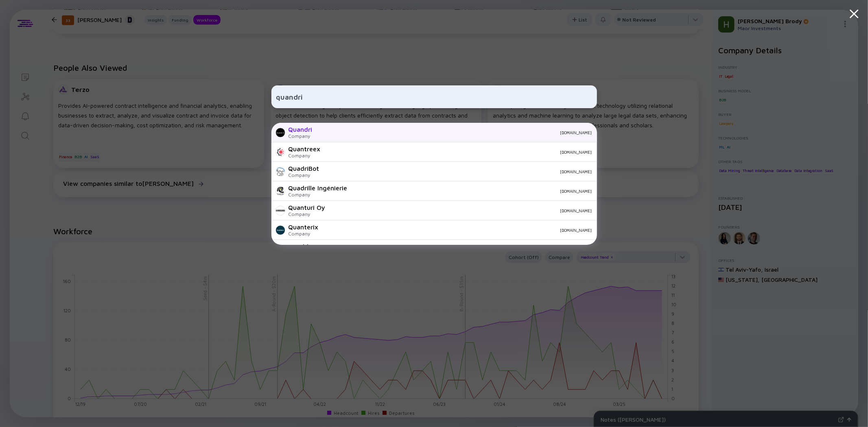 The width and height of the screenshot is (868, 427). Describe the element at coordinates (304, 149) in the screenshot. I see `div: Quantreex` at that location.